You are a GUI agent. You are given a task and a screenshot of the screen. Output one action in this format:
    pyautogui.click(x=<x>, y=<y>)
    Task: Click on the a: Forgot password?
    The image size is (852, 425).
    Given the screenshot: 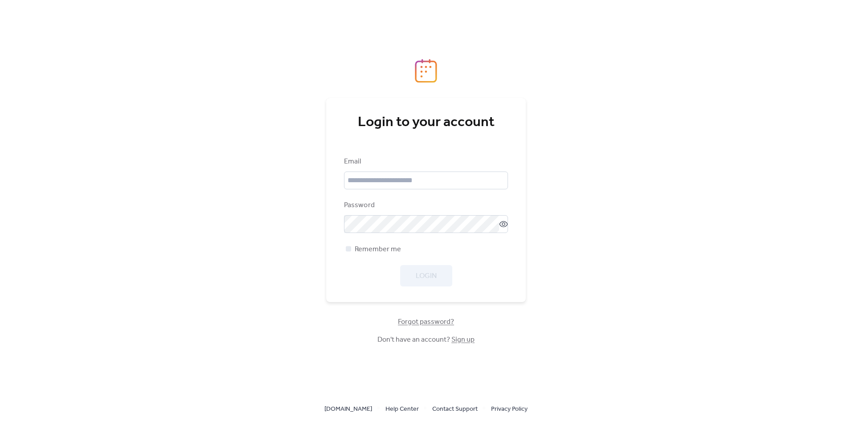 What is the action you would take?
    pyautogui.click(x=426, y=322)
    